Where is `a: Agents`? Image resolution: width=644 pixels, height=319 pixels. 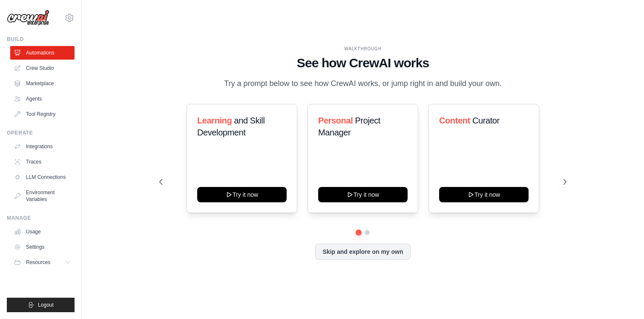
a: Agents is located at coordinates (42, 99).